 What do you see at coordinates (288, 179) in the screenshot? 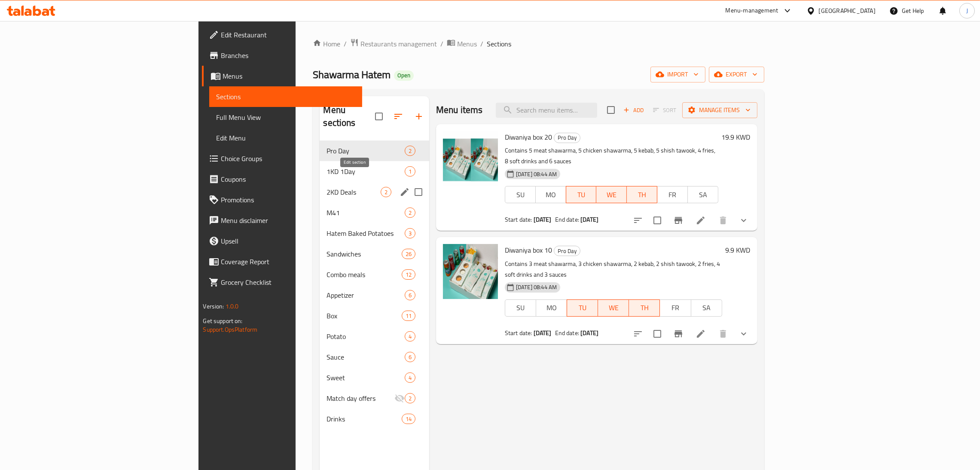
I see `span: Coupons` at bounding box center [288, 179].